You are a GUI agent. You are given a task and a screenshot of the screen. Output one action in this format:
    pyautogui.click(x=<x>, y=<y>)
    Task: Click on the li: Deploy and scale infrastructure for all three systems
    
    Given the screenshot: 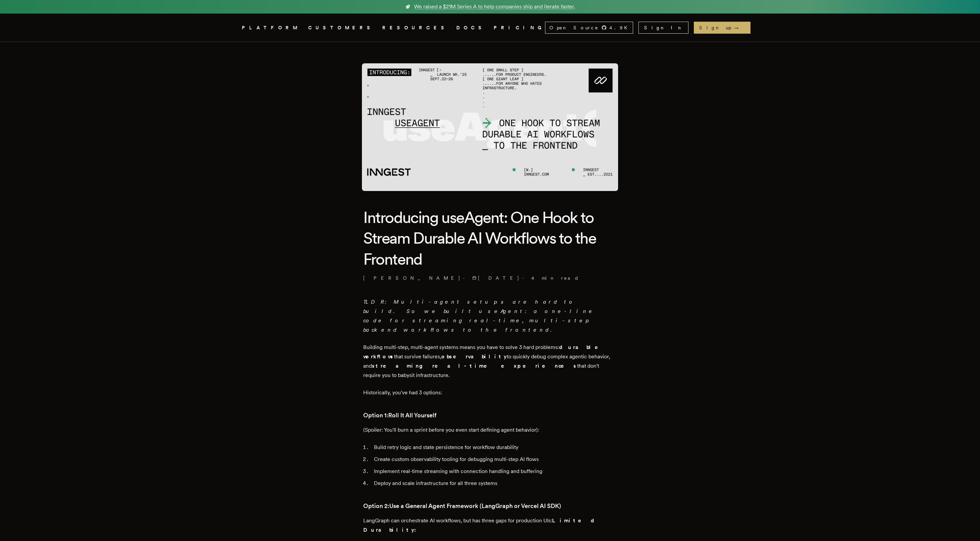 What is the action you would take?
    pyautogui.click(x=494, y=484)
    